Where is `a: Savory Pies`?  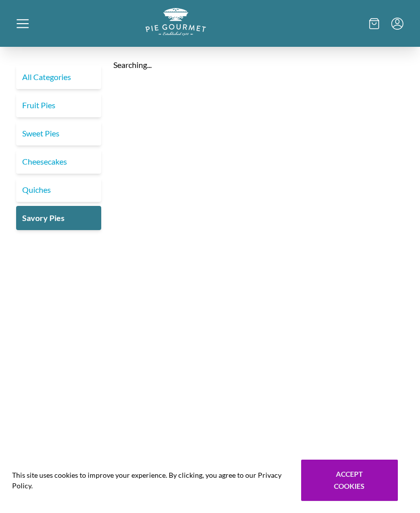 a: Savory Pies is located at coordinates (59, 218).